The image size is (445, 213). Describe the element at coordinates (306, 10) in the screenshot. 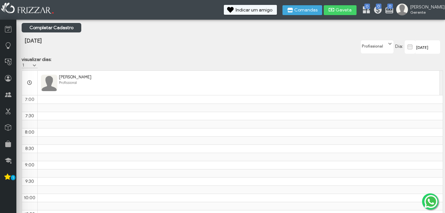

I see `span: Comandas` at that location.